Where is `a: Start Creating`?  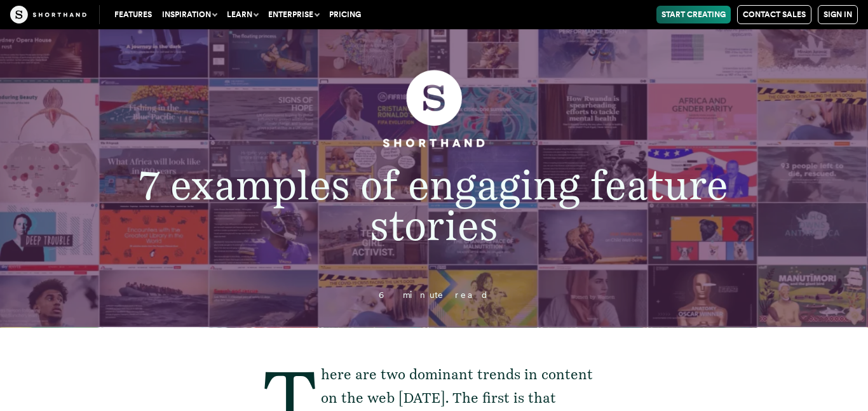
a: Start Creating is located at coordinates (693, 15).